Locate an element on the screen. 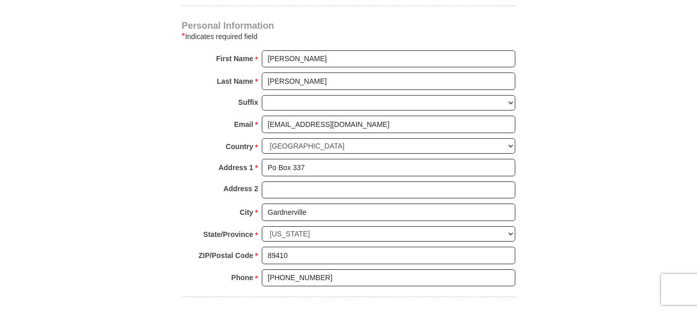 Image resolution: width=697 pixels, height=312 pixels. strong: ZIP/Postal Code is located at coordinates (226, 255).